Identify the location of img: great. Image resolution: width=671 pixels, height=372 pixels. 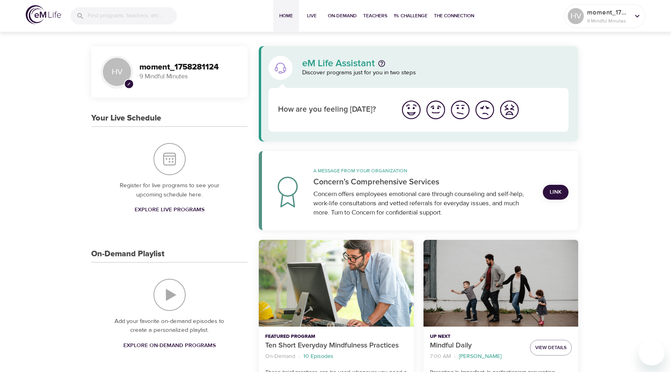
(411, 110).